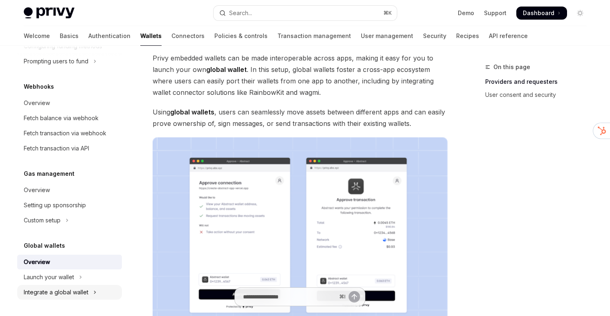  I want to click on a: Fetch transaction via API, so click(70, 149).